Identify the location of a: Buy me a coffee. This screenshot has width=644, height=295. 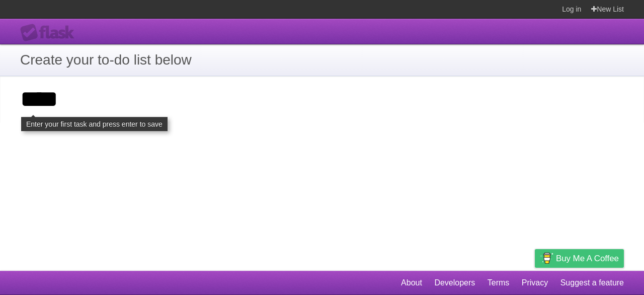
(579, 258).